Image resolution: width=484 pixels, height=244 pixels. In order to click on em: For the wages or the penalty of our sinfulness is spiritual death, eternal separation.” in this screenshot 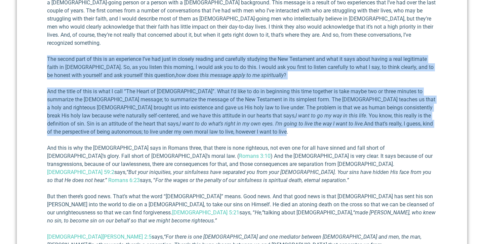, I will do `click(252, 180)`.